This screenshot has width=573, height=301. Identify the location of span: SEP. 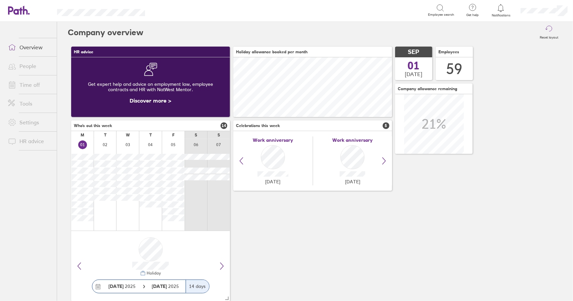
(414, 52).